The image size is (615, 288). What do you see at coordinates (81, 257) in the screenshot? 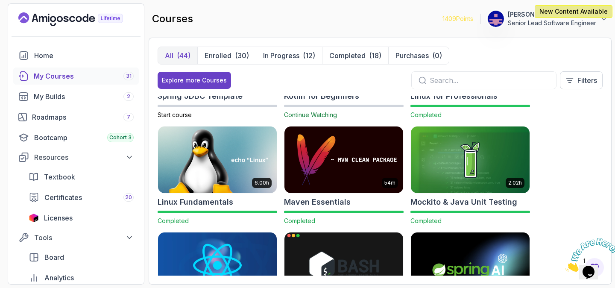
I see `a: board` at bounding box center [81, 257].